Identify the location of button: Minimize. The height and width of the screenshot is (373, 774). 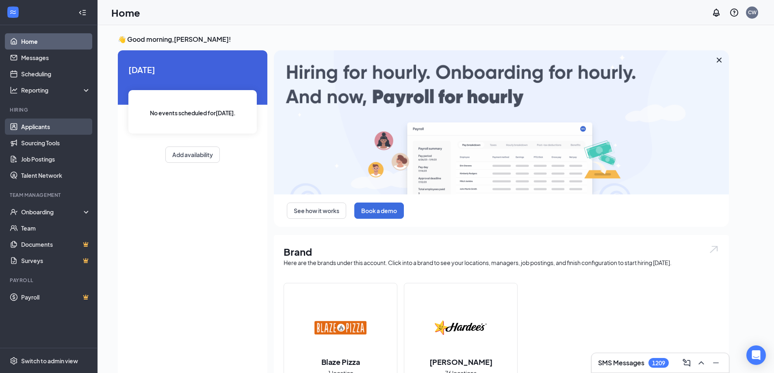
(716, 363).